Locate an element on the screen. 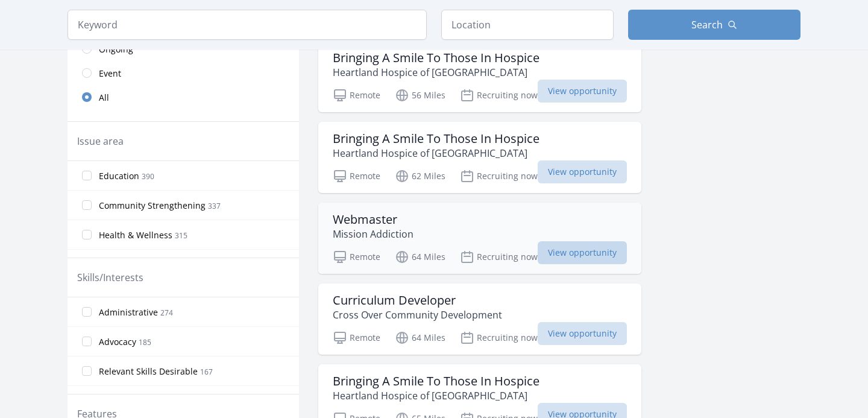 The width and height of the screenshot is (868, 418). span: Education is located at coordinates (119, 176).